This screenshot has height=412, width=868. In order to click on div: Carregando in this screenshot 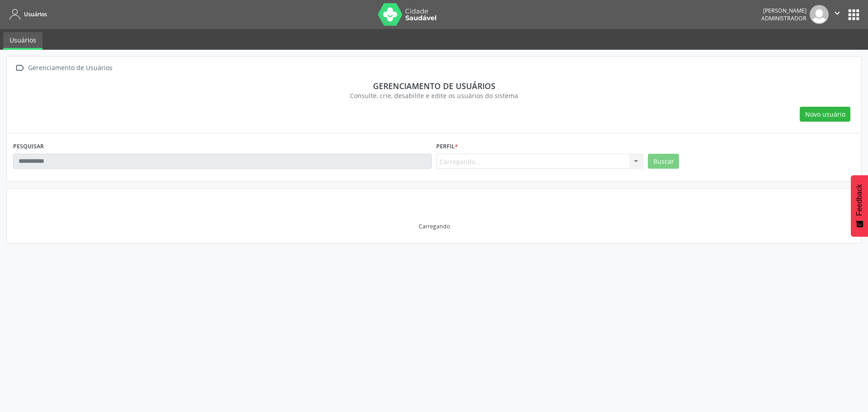, I will do `click(434, 226)`.